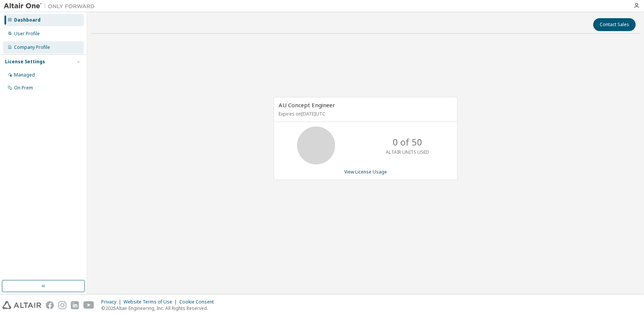 The height and width of the screenshot is (316, 644). What do you see at coordinates (50, 305) in the screenshot?
I see `img: facebook.svg` at bounding box center [50, 305].